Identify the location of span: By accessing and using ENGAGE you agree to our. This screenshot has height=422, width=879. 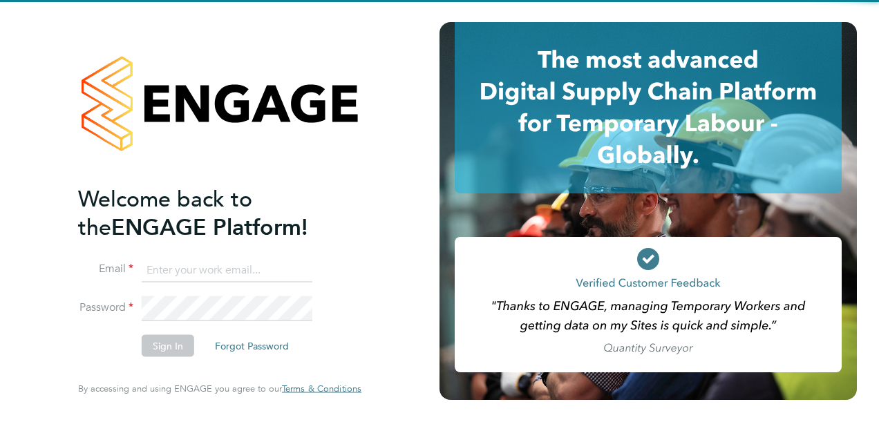
(220, 388).